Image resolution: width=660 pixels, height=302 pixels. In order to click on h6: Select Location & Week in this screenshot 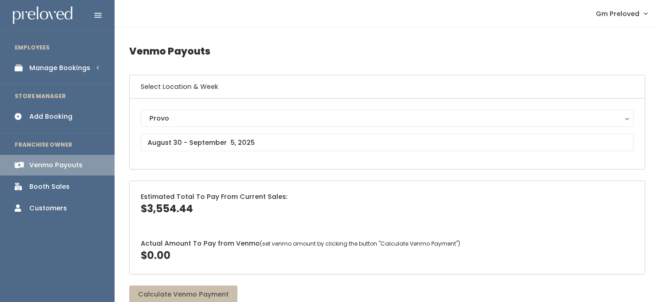, I will do `click(387, 87)`.